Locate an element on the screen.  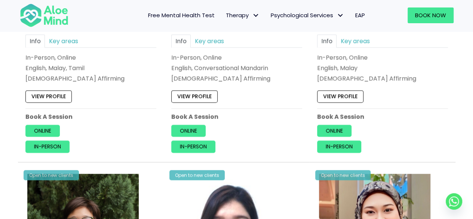
a: Book Now is located at coordinates (431, 15).